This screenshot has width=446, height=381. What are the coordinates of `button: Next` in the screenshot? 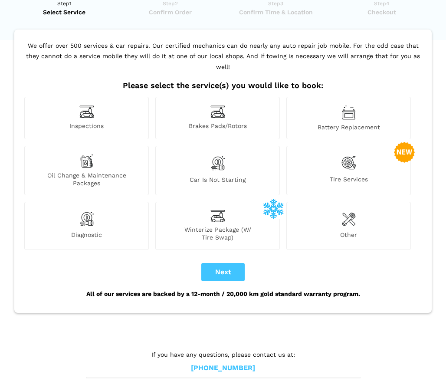 It's located at (223, 272).